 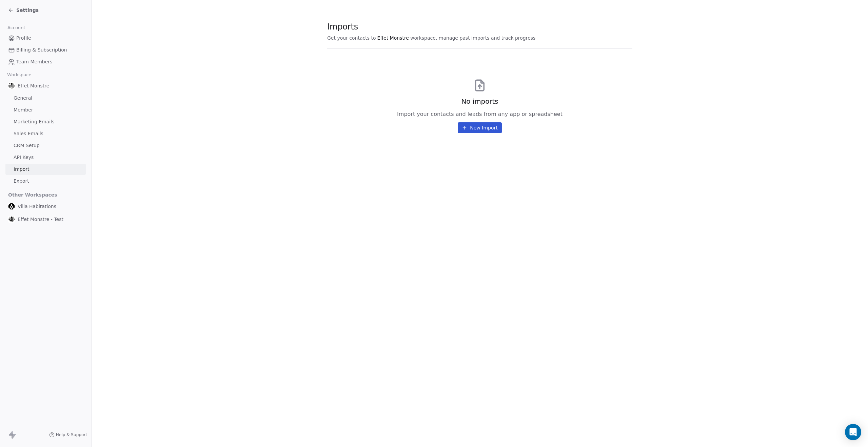 I want to click on a: Export, so click(x=45, y=181).